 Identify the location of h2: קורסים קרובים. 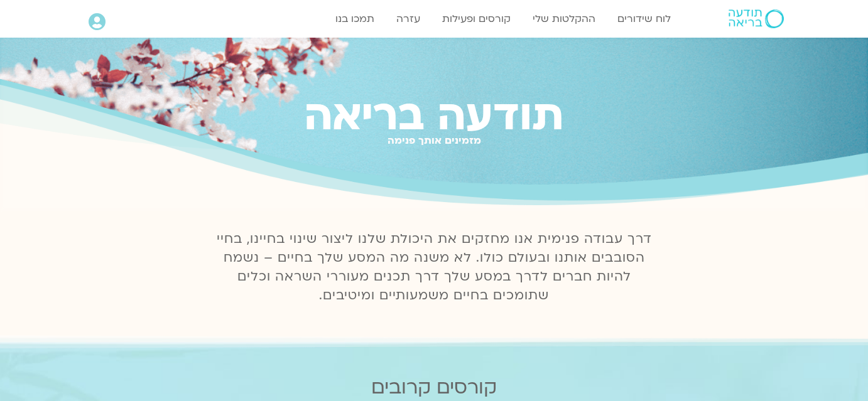
(434, 387).